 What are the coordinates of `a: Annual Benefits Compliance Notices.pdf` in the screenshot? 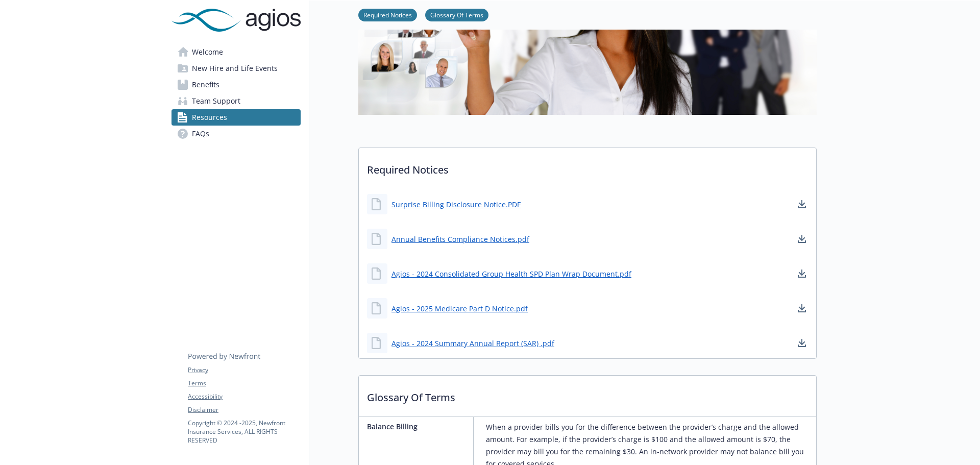 It's located at (460, 239).